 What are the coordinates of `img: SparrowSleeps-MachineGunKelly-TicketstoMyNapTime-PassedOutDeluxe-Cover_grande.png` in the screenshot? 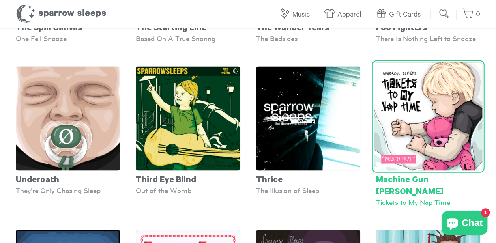 It's located at (428, 116).